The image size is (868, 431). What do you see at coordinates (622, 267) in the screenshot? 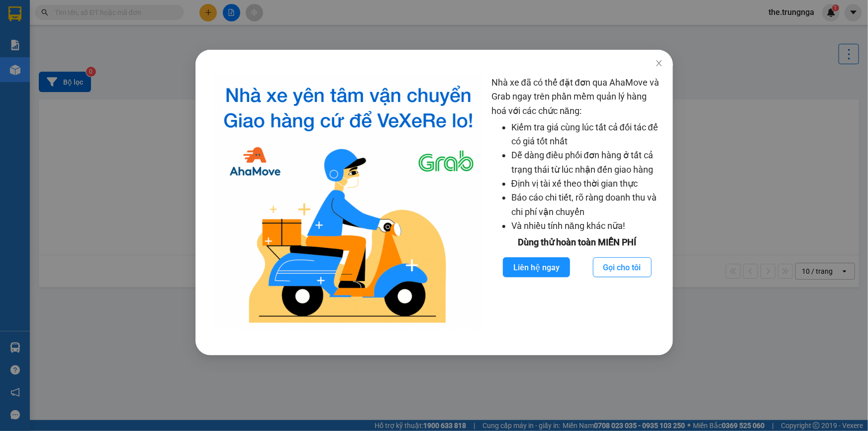
I see `button: Gọi cho tôi` at bounding box center [622, 267].